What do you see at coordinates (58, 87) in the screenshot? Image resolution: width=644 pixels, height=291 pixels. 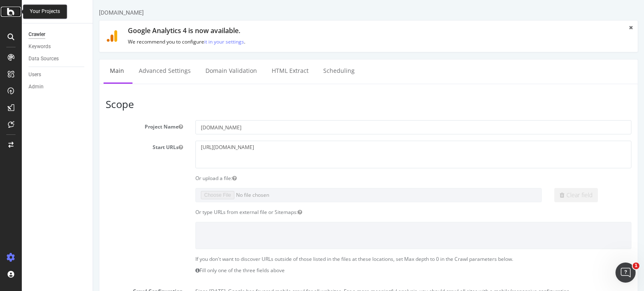 I see `a: Admin` at bounding box center [58, 87].